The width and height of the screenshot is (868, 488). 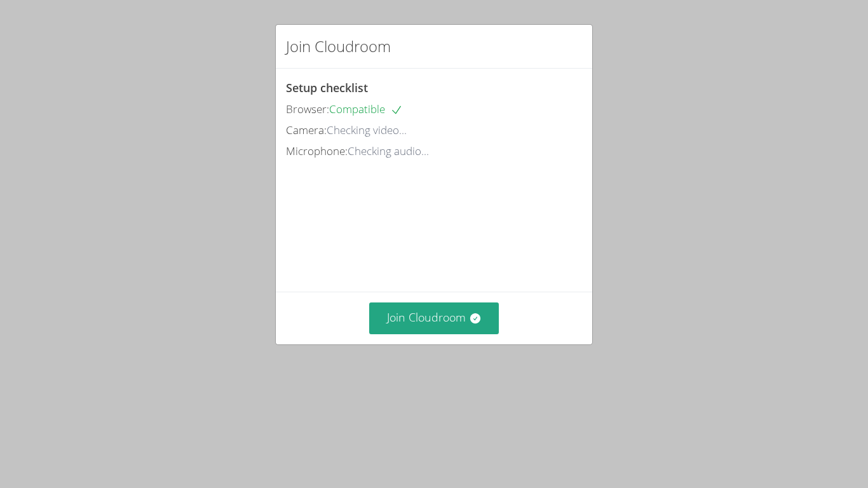 What do you see at coordinates (338, 46) in the screenshot?
I see `h2: Join Cloudroom` at bounding box center [338, 46].